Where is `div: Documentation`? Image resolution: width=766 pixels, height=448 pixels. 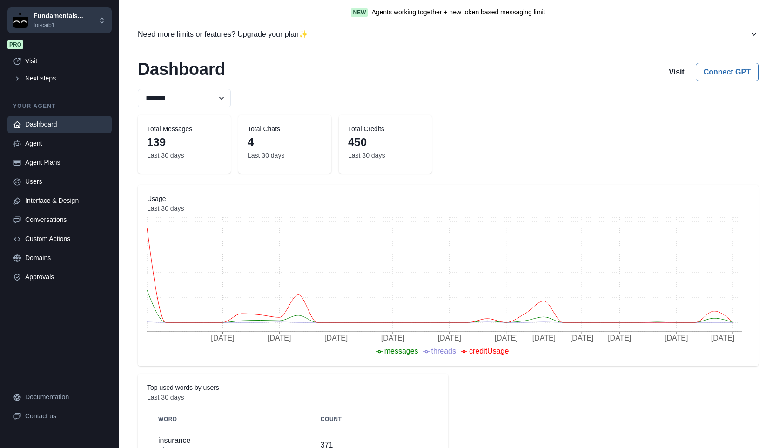
div: Documentation is located at coordinates (66, 397).